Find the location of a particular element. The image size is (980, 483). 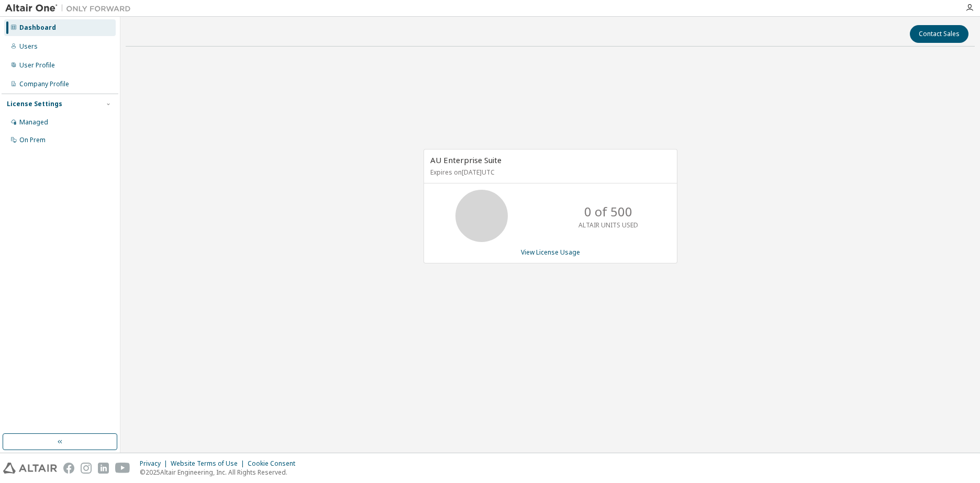

div: Users is located at coordinates (28, 46).